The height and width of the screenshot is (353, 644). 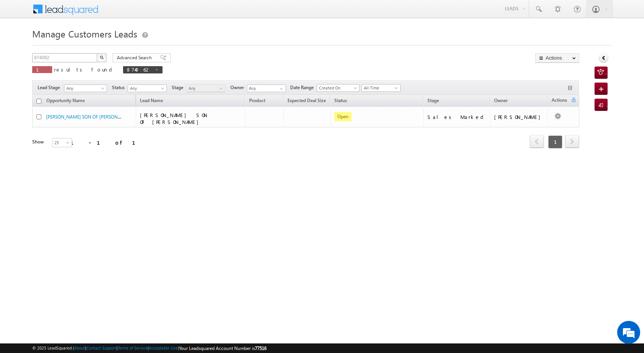 I want to click on input: Type to Search, so click(x=266, y=88).